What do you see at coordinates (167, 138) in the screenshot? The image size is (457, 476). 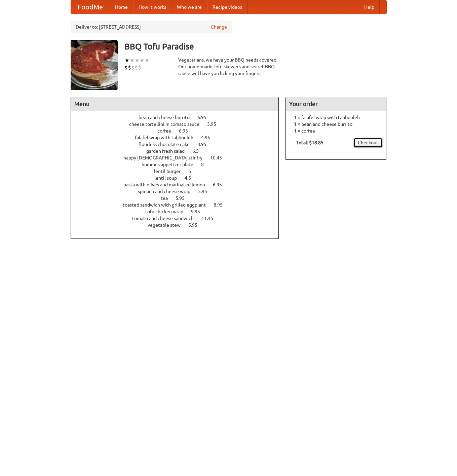 I see `span: falafel wrap with tabbouleh` at bounding box center [167, 138].